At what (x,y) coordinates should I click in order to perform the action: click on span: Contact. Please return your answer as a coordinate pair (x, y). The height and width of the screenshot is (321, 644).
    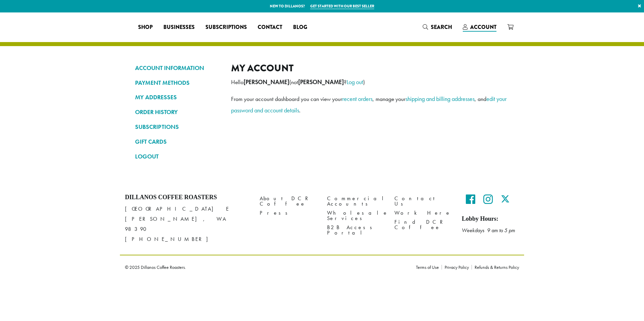
    Looking at the image, I should click on (270, 27).